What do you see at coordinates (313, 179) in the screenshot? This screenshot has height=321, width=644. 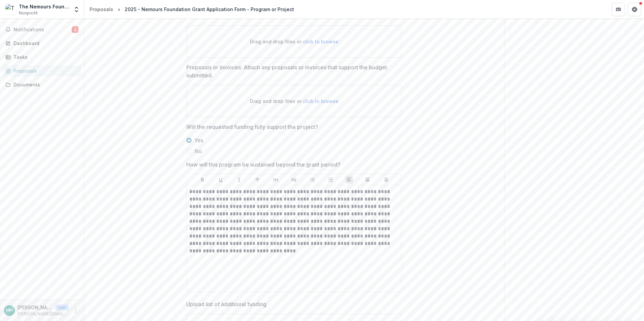 I see `button: Bullet List` at bounding box center [313, 179].